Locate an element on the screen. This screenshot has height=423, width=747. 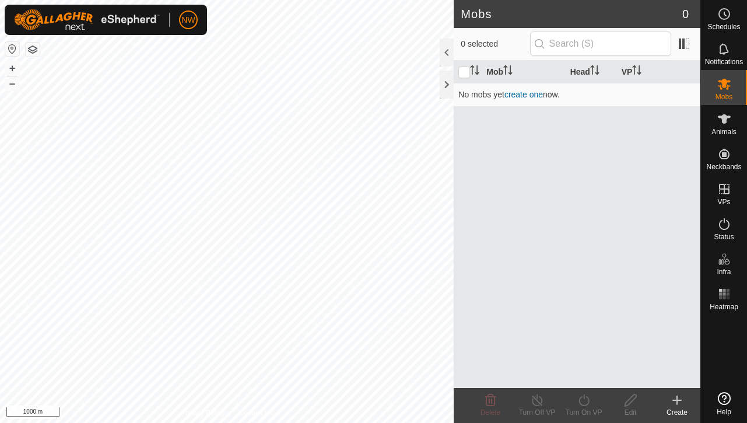
span: 0 is located at coordinates (685, 14).